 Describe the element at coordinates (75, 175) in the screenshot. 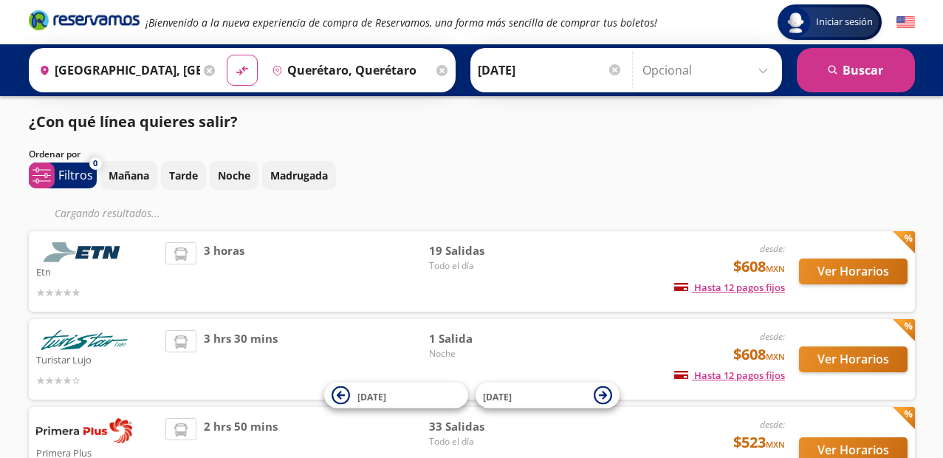

I see `p: Filtros` at that location.